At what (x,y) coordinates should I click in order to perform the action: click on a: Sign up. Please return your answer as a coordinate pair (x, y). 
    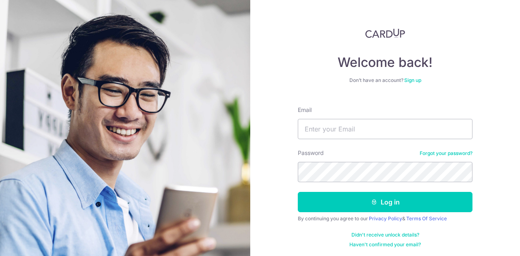
    Looking at the image, I should click on (413, 80).